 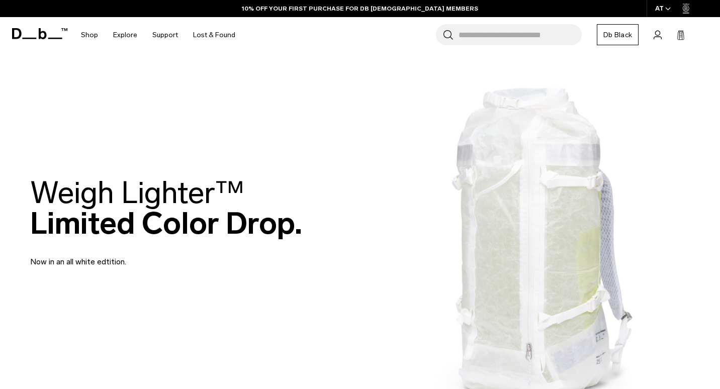 What do you see at coordinates (158, 35) in the screenshot?
I see `nav: Main Navigation` at bounding box center [158, 35].